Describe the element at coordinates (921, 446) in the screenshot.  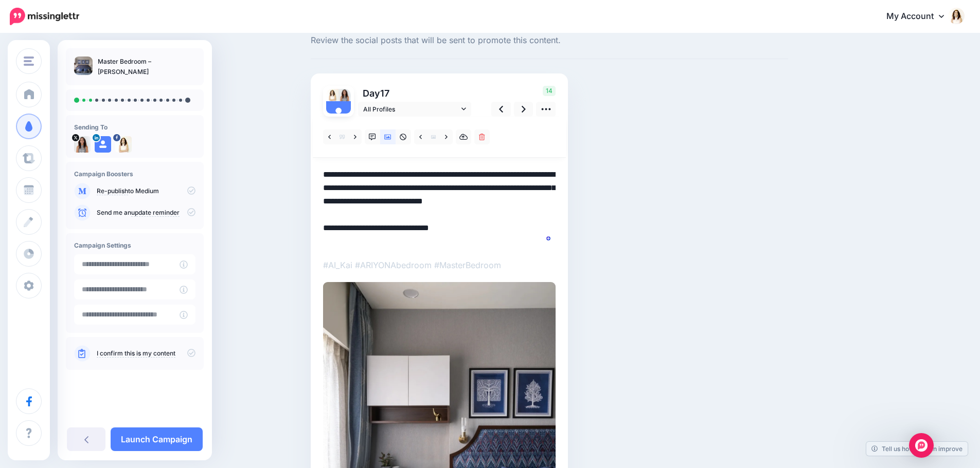
I see `div: Open Intercom Messenger` at that location.